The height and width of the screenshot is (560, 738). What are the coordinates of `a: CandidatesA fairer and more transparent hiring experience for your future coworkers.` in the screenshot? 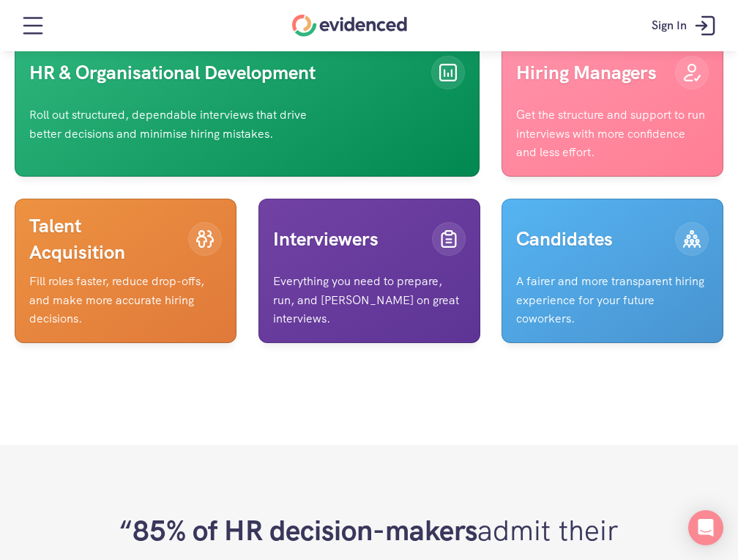 It's located at (612, 270).